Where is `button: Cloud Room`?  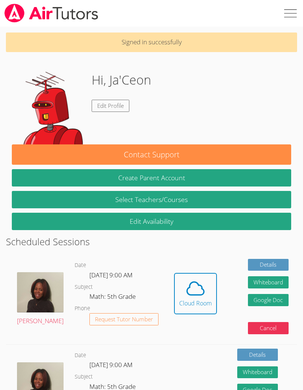 button: Cloud Room is located at coordinates (196, 294).